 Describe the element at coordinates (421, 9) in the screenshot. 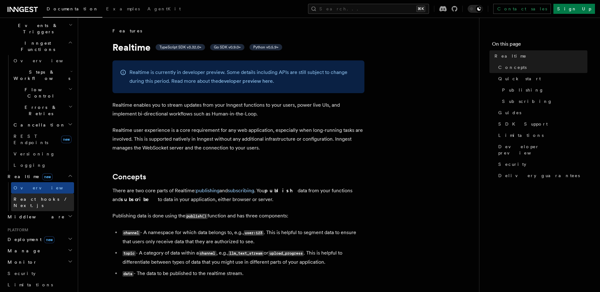

I see `kbd: ⌘K` at that location.